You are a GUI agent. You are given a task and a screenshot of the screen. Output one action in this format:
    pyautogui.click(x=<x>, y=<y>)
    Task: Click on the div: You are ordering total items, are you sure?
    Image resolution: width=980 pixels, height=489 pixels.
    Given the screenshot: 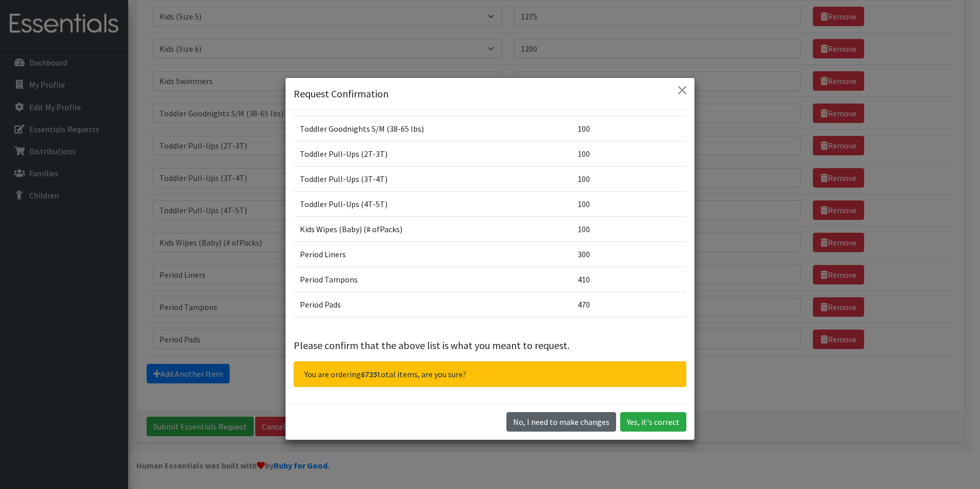 What is the action you would take?
    pyautogui.click(x=490, y=374)
    